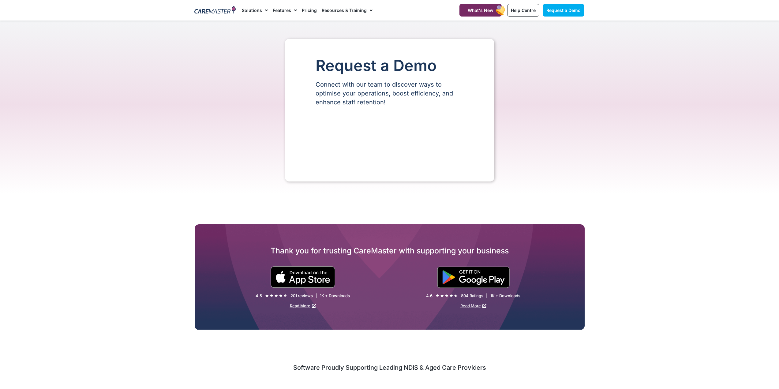 Image resolution: width=779 pixels, height=389 pixels. Describe the element at coordinates (215, 10) in the screenshot. I see `img: CareMaster Logo` at that location.